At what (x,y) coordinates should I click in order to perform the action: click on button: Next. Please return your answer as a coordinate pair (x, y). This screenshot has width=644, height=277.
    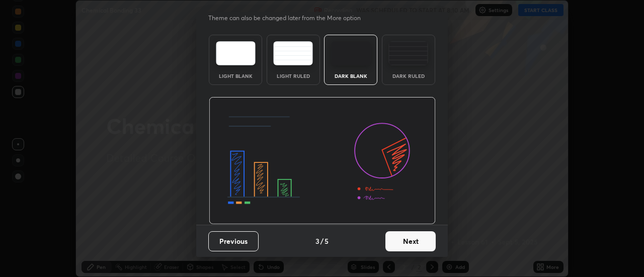
    Looking at the image, I should click on (410, 241).